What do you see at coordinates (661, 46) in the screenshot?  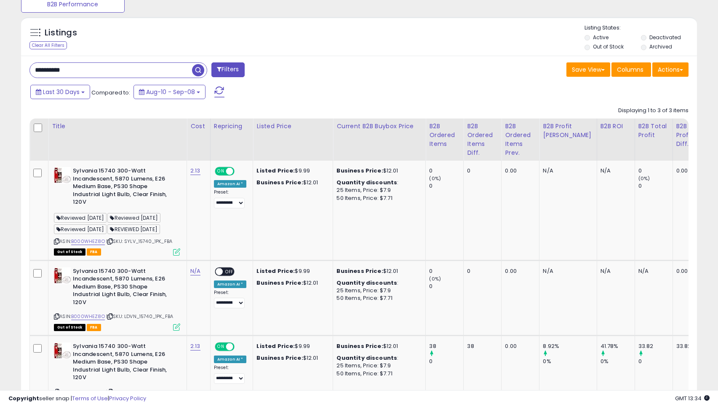 I see `label: Archived` at bounding box center [661, 46].